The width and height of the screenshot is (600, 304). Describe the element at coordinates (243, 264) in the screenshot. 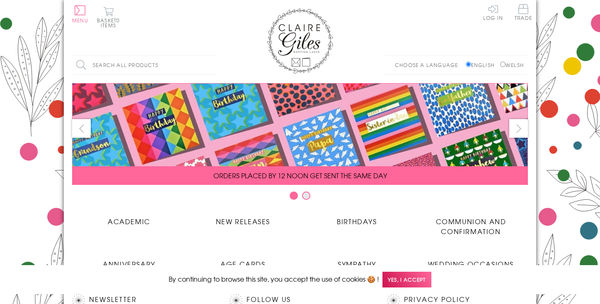

I see `span: Age Cards` at that location.